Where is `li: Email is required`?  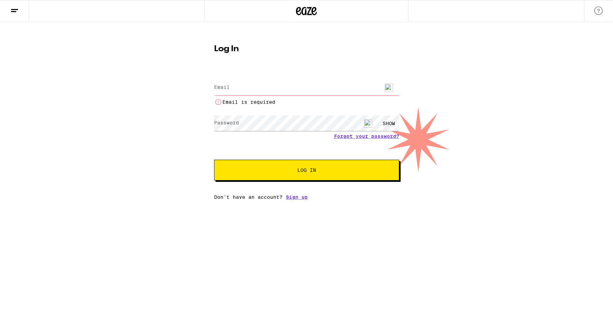
li: Email is required is located at coordinates (307, 102).